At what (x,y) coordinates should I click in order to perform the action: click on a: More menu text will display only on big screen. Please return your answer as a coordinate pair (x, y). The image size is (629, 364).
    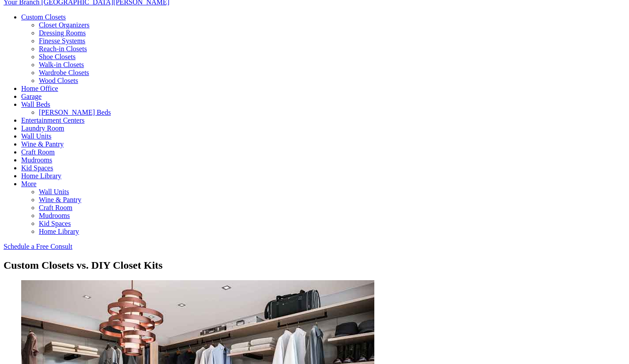
    Looking at the image, I should click on (28, 184).